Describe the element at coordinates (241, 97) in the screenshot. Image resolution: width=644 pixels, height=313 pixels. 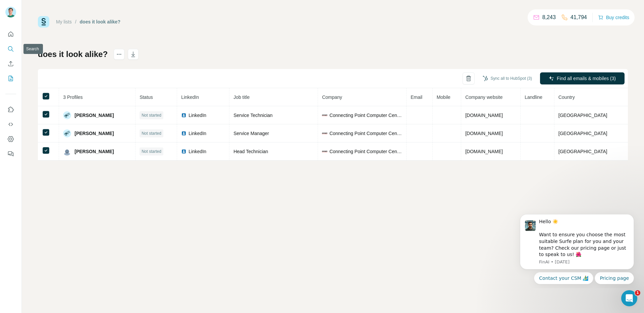
I see `span: Job title` at that location.